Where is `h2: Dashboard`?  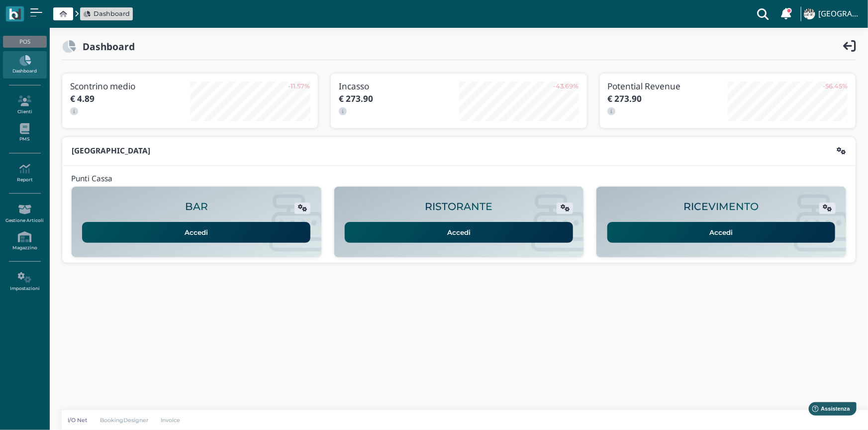
h2: Dashboard is located at coordinates (106, 46).